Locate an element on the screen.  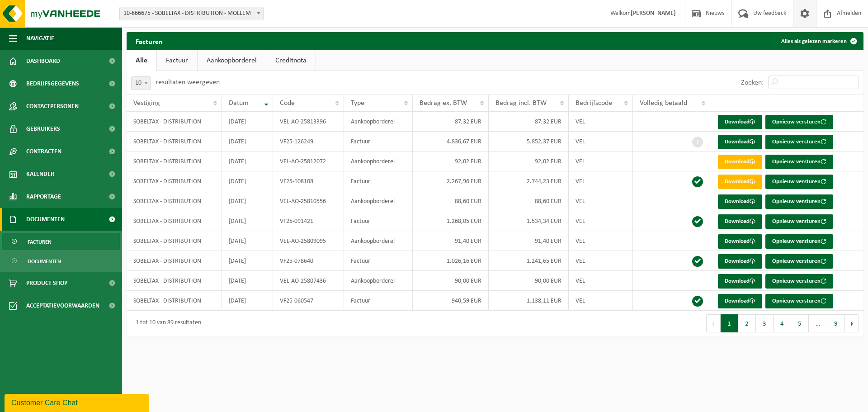
td: 2.267,96 EUR is located at coordinates (450, 182).